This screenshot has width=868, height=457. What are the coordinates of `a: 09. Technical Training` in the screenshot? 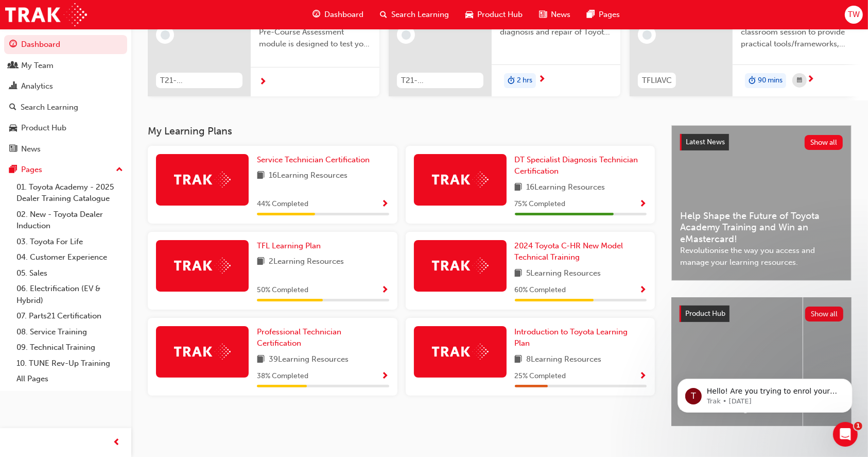 It's located at (69, 347).